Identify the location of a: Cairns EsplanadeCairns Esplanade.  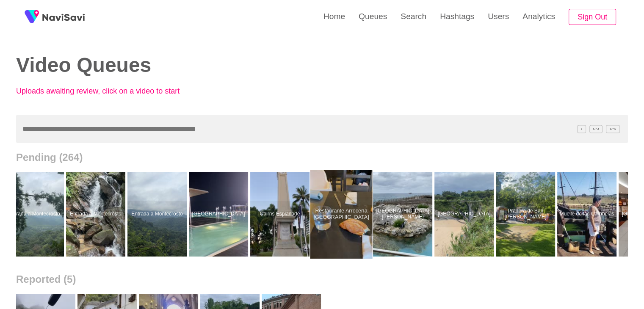
(281, 214).